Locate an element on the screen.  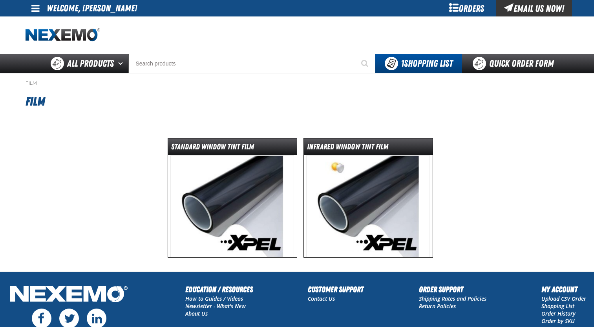
a: Order History is located at coordinates (558, 313).